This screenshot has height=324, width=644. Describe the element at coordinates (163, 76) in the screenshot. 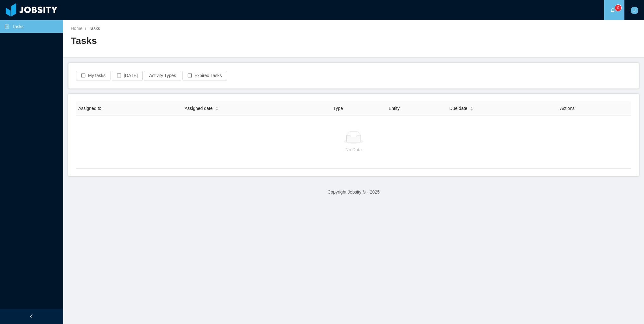

I see `button: Activity Types` at that location.